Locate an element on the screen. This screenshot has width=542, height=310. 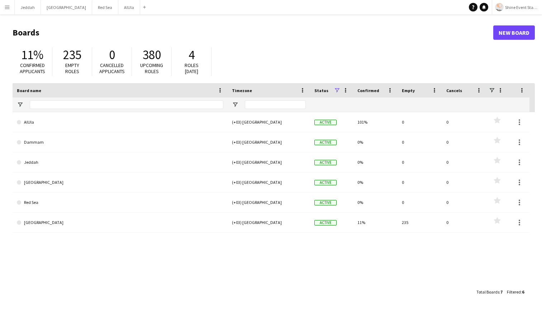
span: 380 is located at coordinates (152, 55).